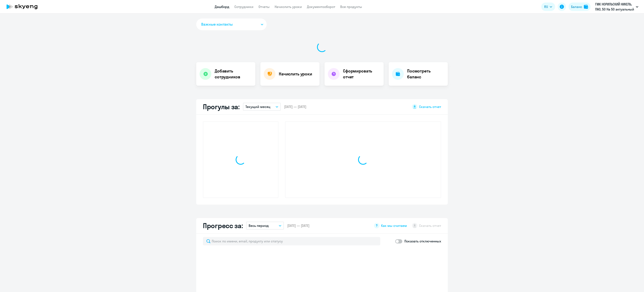 Image resolution: width=644 pixels, height=292 pixels. I want to click on button: Балансbalance, so click(580, 7).